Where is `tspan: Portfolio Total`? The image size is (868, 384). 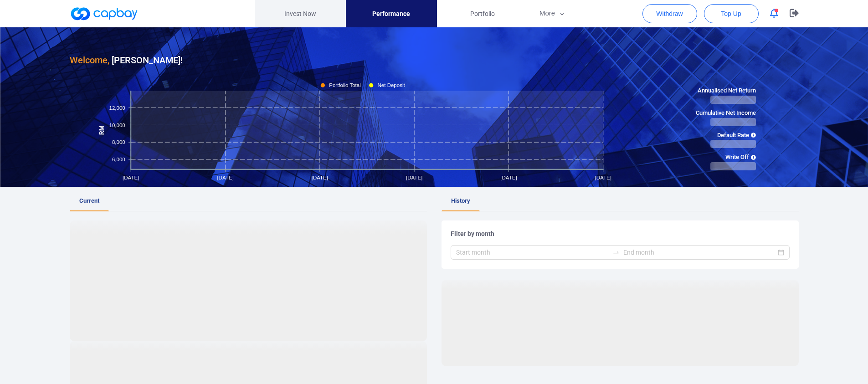
tspan: Portfolio Total is located at coordinates (345, 85).